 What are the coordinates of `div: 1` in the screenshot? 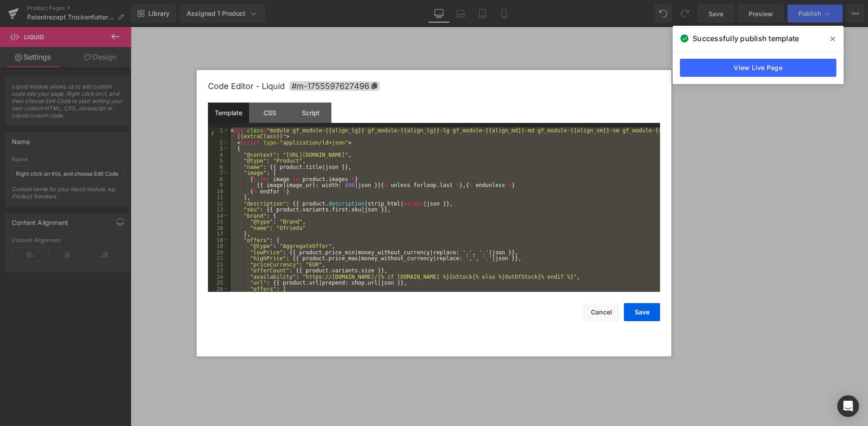 It's located at (218, 133).